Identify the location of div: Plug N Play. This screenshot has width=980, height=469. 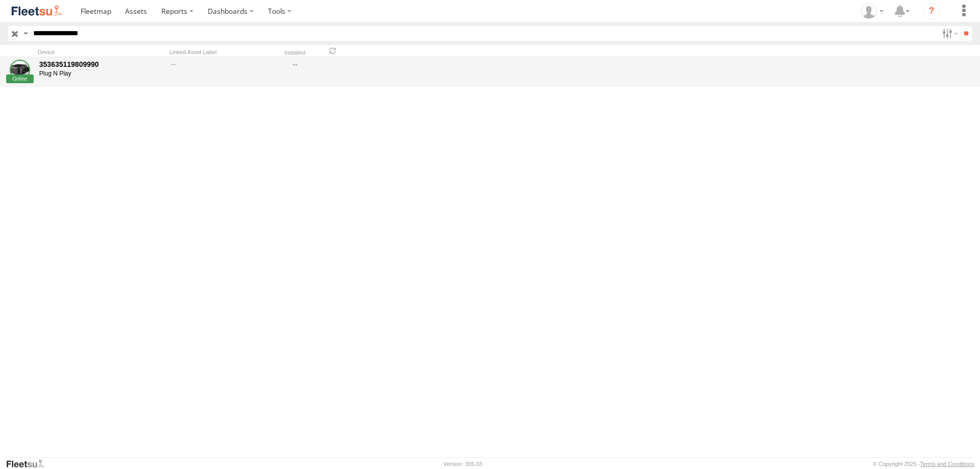
(102, 74).